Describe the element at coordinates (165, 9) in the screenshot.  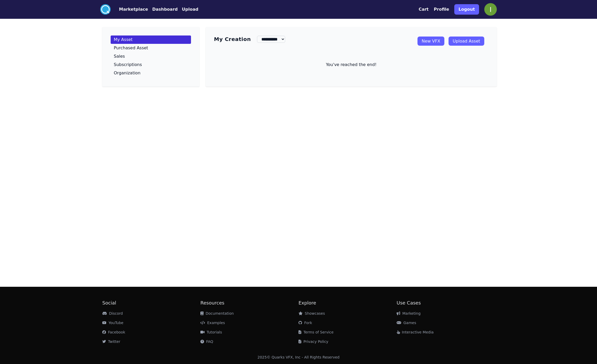
I see `button: Dashboard` at that location.